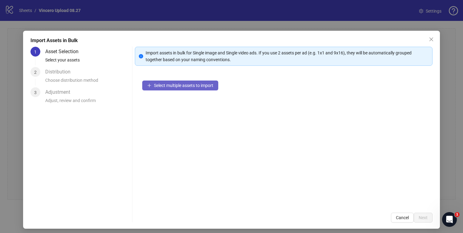 The height and width of the screenshot is (233, 463). What do you see at coordinates (287, 56) in the screenshot?
I see `div: Import assets in bulk for Single image and Single video ads. If you use 2 assets per ad (e.g. 1x1...` at bounding box center [287, 56].